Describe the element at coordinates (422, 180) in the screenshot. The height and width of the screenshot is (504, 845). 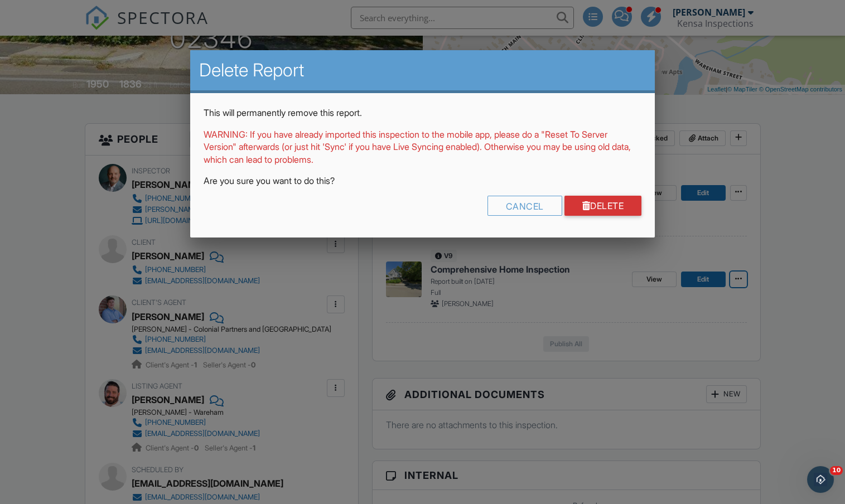
I see `p: Are you sure you want to do this?` at that location.